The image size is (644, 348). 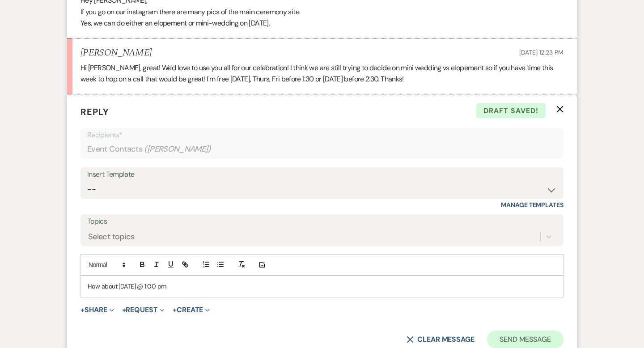 What do you see at coordinates (532, 205) in the screenshot?
I see `a: Manage Templates` at bounding box center [532, 205].